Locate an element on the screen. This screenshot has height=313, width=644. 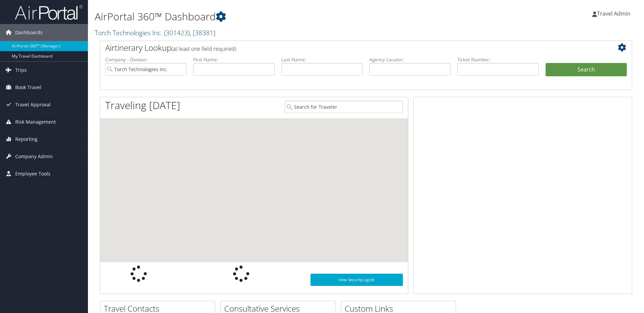
img: airportal-logo.png is located at coordinates (49, 12).